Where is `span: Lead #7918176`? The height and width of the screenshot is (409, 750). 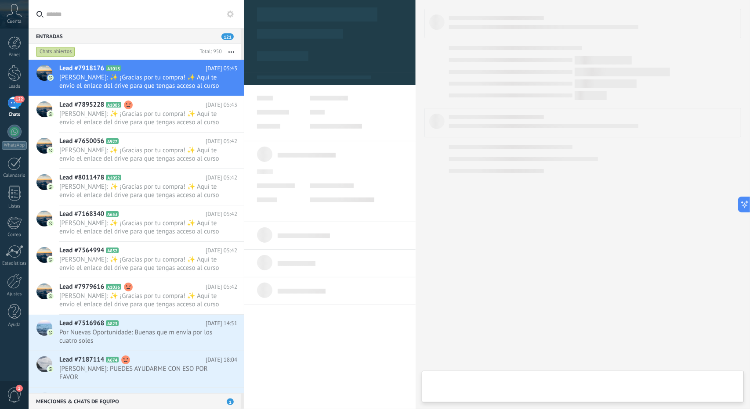 span: Lead #7918176 is located at coordinates (82, 69).